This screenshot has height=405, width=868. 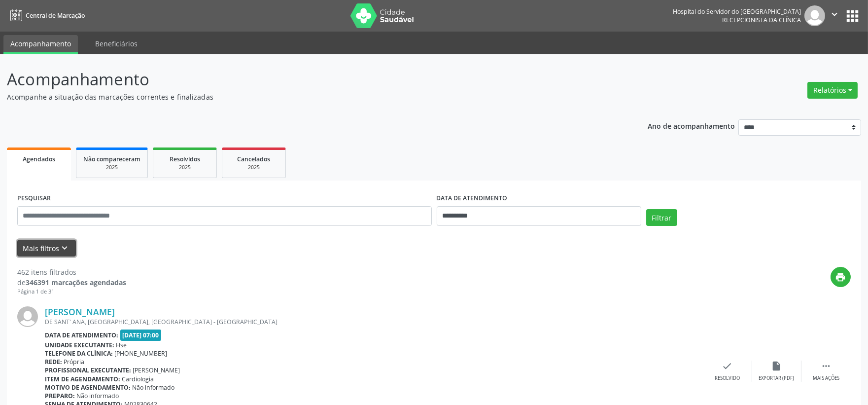 I want to click on button: Filtrar, so click(x=661, y=217).